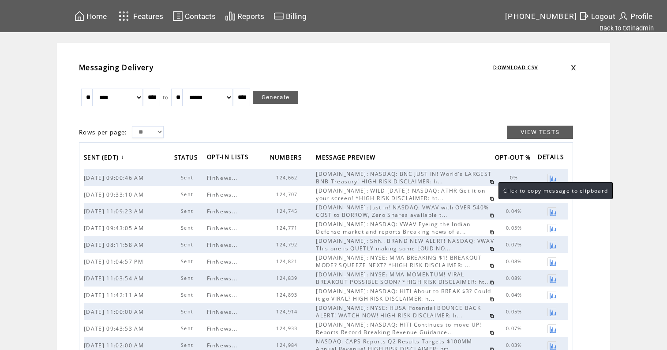 The height and width of the screenshot is (350, 667). What do you see at coordinates (348, 158) in the screenshot?
I see `a: MESSAGE PREVIEW` at bounding box center [348, 158].